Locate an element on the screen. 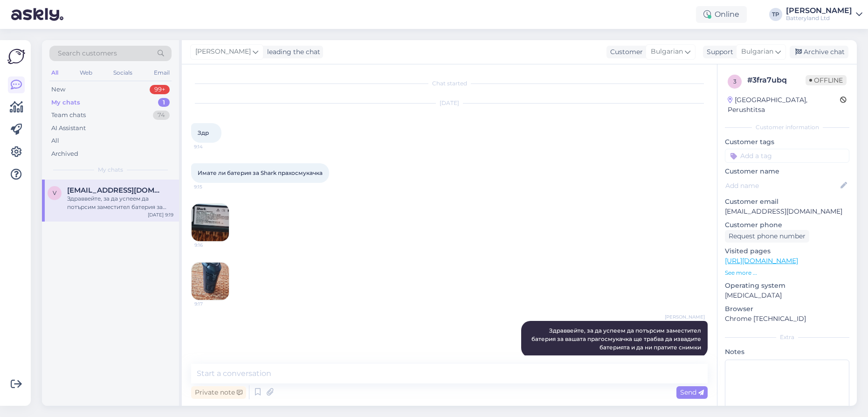  p: Customer tags is located at coordinates (787, 142).